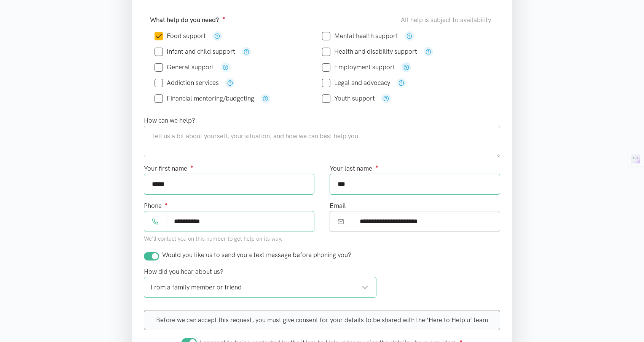  Describe the element at coordinates (447, 20) in the screenshot. I see `div: All help is subject to availability` at that location.